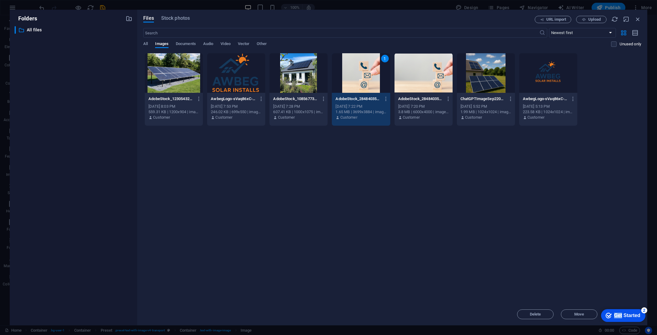  Describe the element at coordinates (579, 314) in the screenshot. I see `span: Move` at that location.